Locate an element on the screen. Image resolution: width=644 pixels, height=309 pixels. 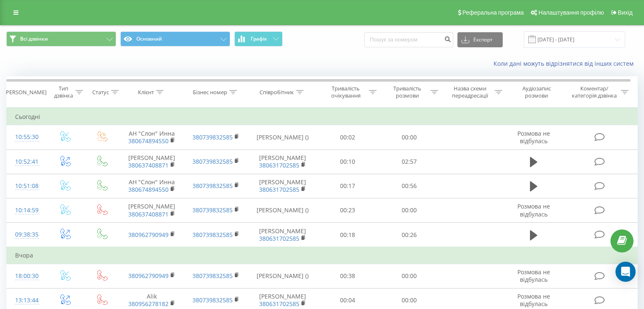
span: Налаштування профілю is located at coordinates (571, 12).